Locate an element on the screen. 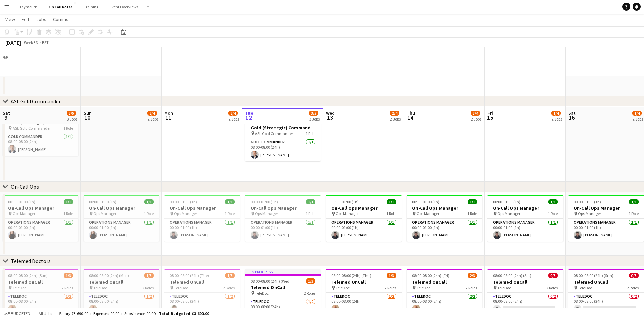 This screenshot has height=319, width=644. span: 08:00-08:00 (24h) (Wed) is located at coordinates (271, 281).